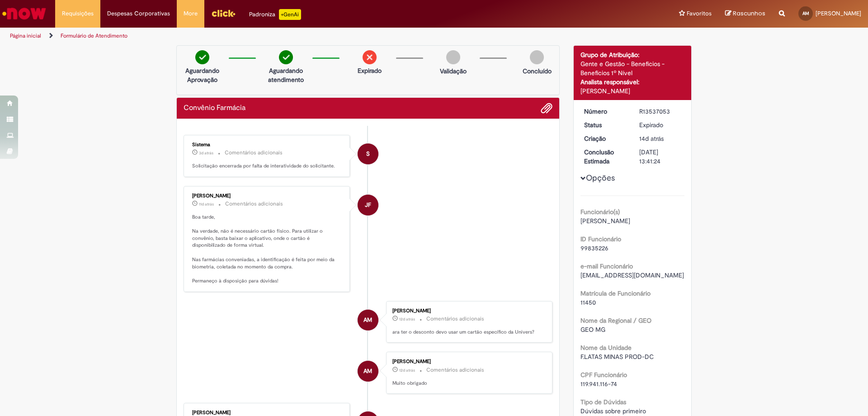 The image size is (868, 416). What do you see at coordinates (601, 239) in the screenshot?
I see `b: ID Funcionário` at bounding box center [601, 239].